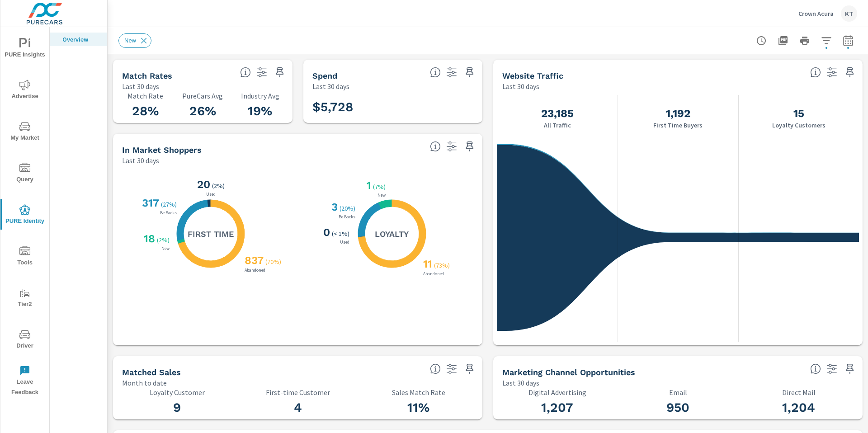 The image size is (868, 433). What do you see at coordinates (849, 13) in the screenshot?
I see `div: KT` at bounding box center [849, 13].